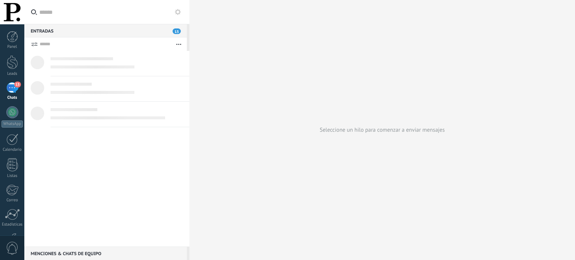 The width and height of the screenshot is (575, 260). Describe the element at coordinates (12, 225) in the screenshot. I see `div: Estadísticas` at that location.